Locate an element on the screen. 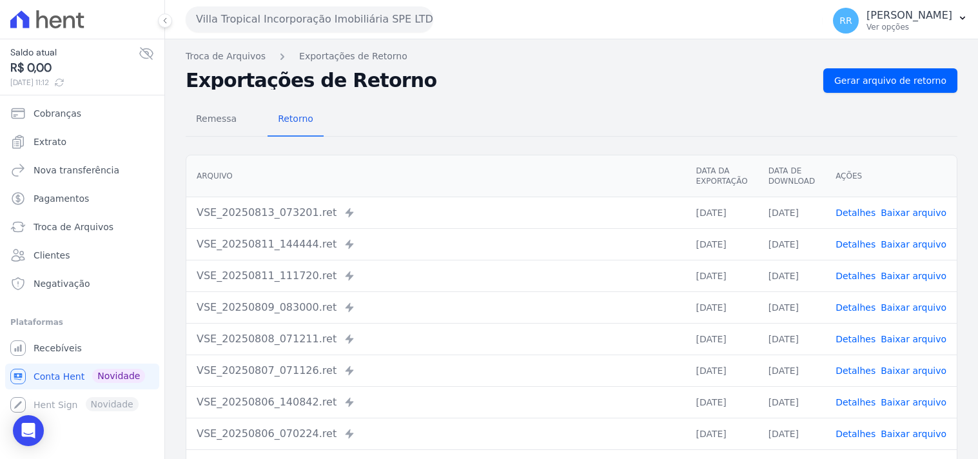 This screenshot has width=978, height=459. span: Clientes is located at coordinates (52, 255).